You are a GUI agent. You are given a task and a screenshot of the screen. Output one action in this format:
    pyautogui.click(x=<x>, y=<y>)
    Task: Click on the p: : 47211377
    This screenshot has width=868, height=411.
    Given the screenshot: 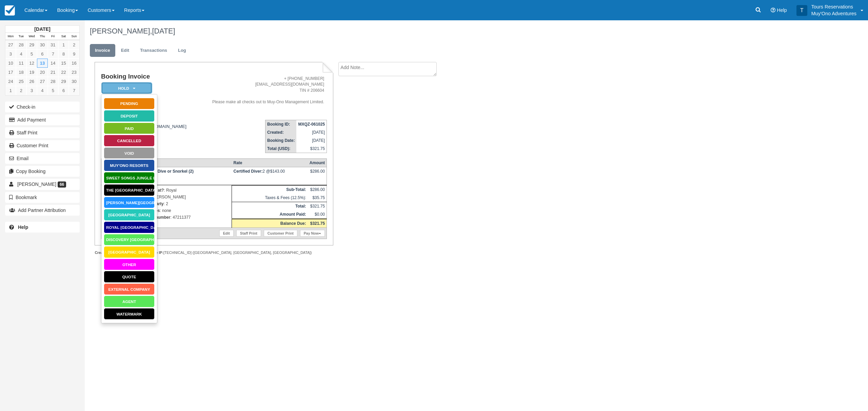 What is the action you would take?
    pyautogui.click(x=167, y=218)
    